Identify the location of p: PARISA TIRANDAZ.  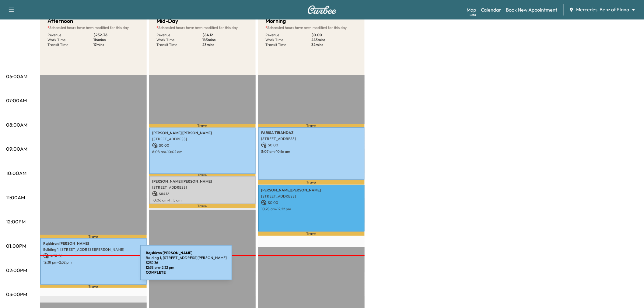
(311, 133).